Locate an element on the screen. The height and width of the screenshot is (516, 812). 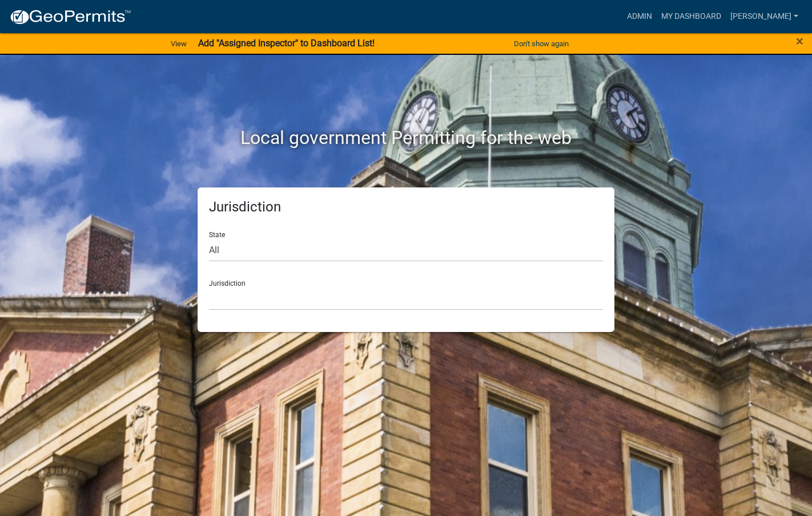
a: My Dashboard is located at coordinates (691, 17).